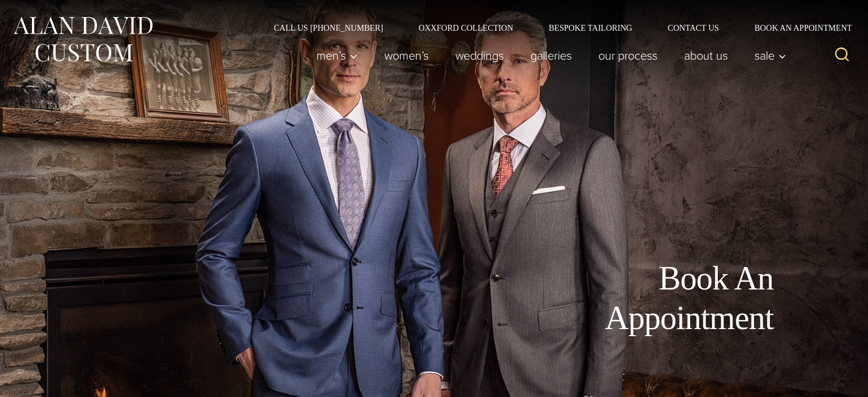 The image size is (868, 397). I want to click on a: Galleries, so click(551, 55).